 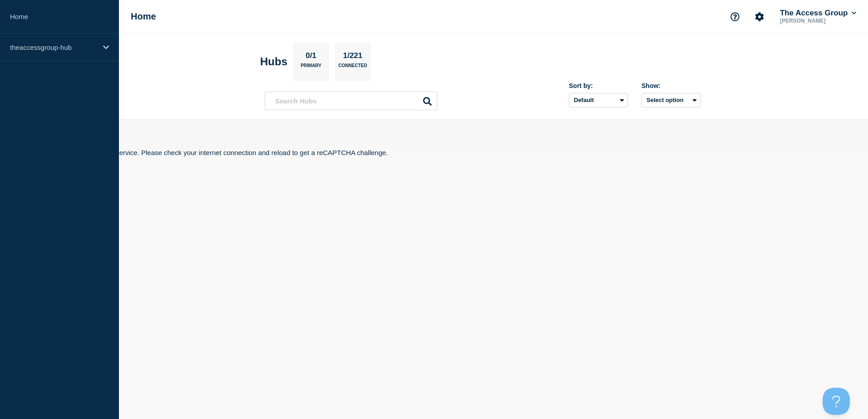 What do you see at coordinates (671, 100) in the screenshot?
I see `button: Select option` at bounding box center [671, 100].